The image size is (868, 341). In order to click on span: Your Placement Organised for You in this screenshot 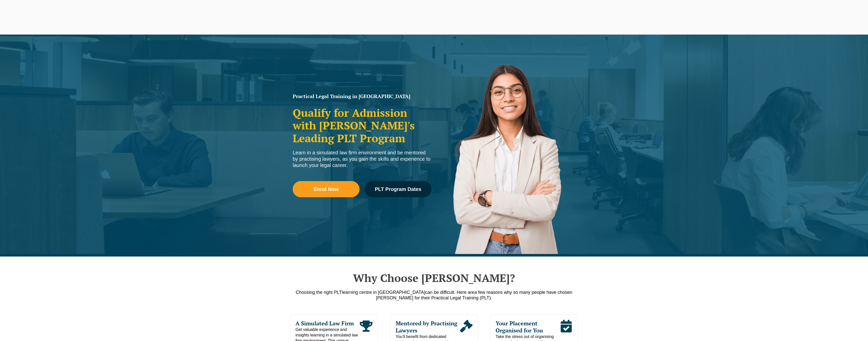, I will do `click(527, 327)`.